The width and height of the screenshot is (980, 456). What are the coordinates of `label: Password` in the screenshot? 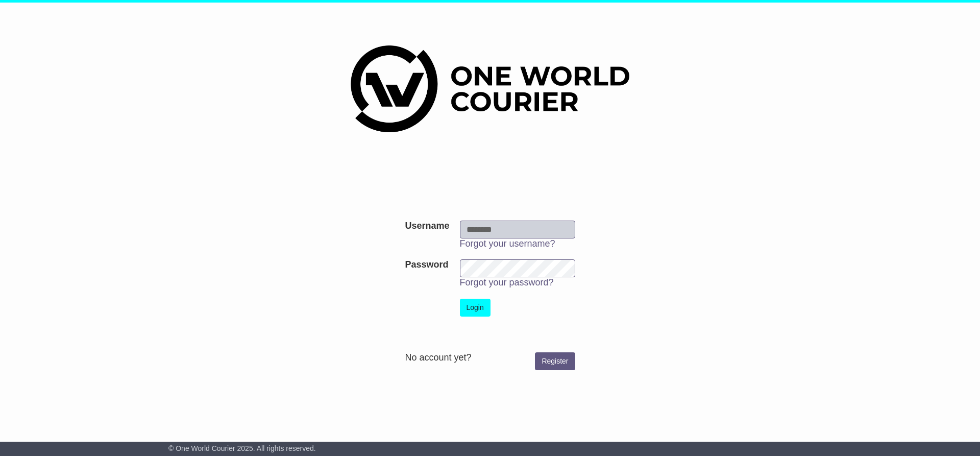 It's located at (426, 265).